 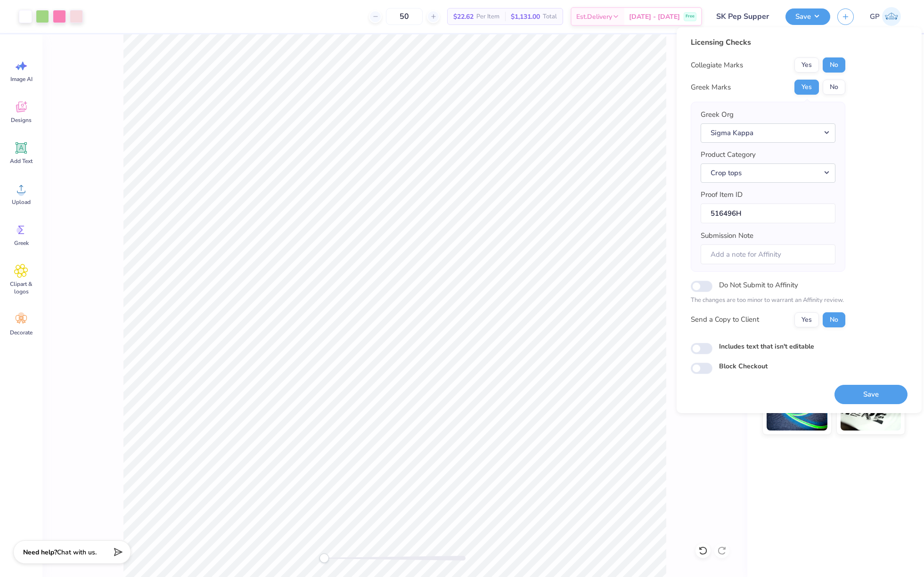 I want to click on strong: Need help?, so click(x=40, y=553).